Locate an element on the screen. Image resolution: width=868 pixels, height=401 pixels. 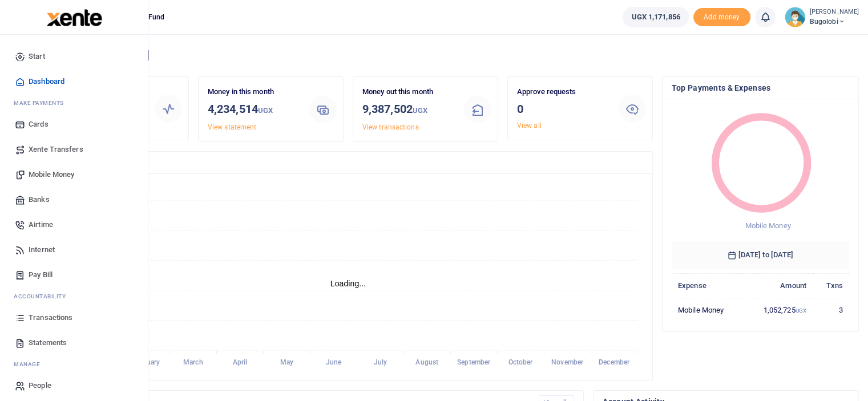
span: Internet is located at coordinates (41, 250).